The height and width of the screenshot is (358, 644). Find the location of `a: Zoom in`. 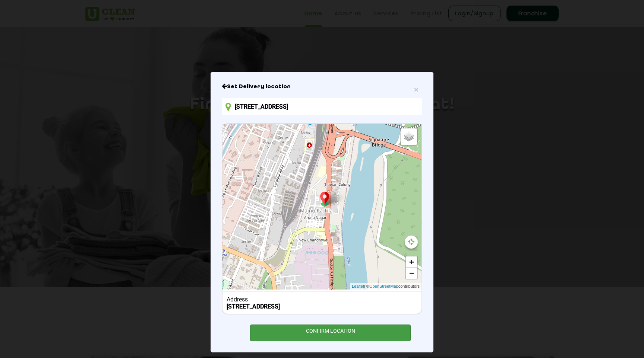

a: Zoom in is located at coordinates (412, 262).